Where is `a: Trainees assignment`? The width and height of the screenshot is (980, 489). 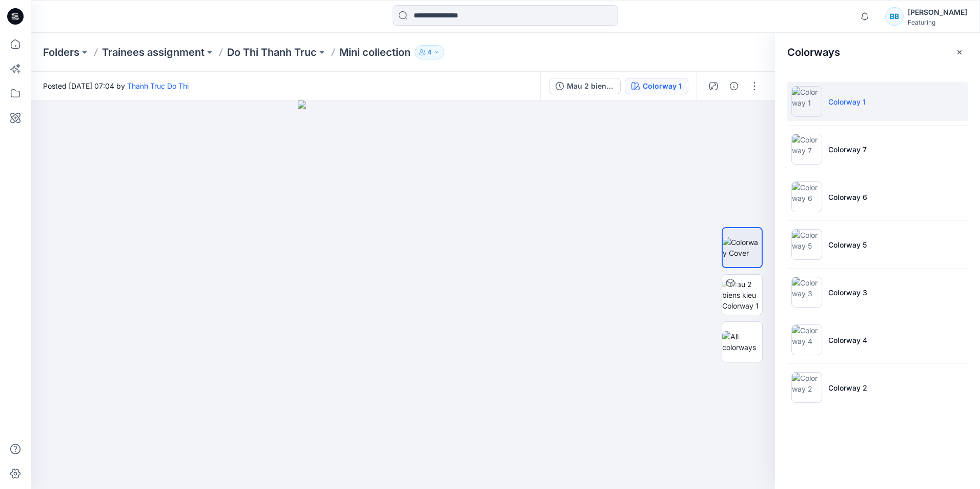
a: Trainees assignment is located at coordinates (153, 52).